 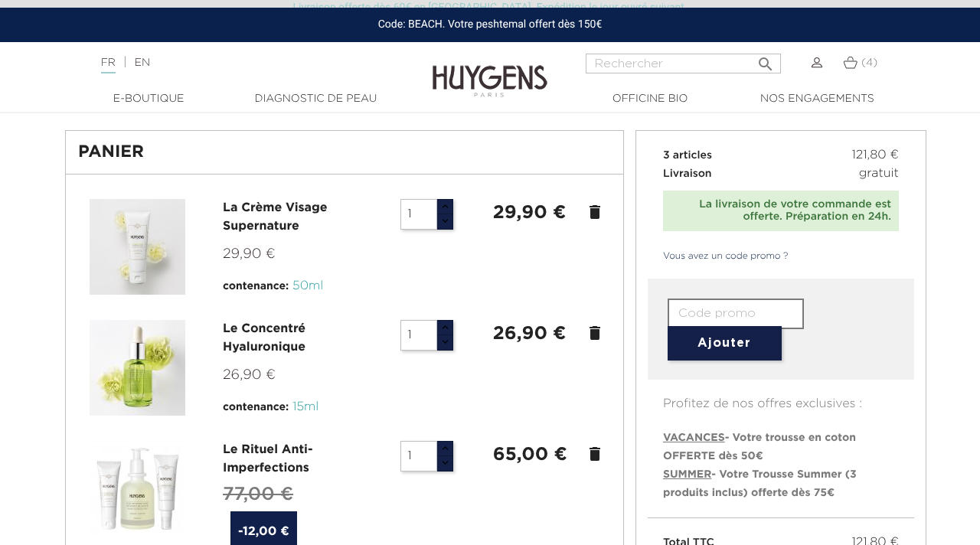 What do you see at coordinates (760, 484) in the screenshot?
I see `span: - Votre Trousse Summer (3 produits inclus) offerte dès 75€` at bounding box center [760, 484].